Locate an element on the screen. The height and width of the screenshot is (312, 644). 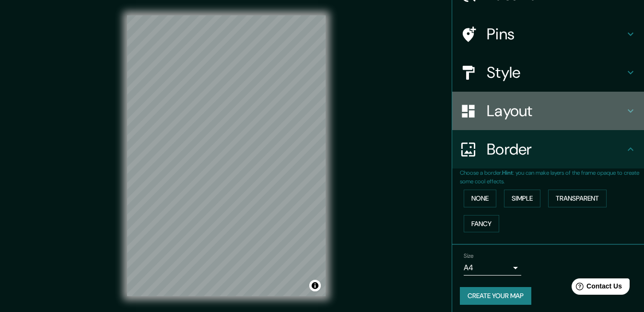
label: Size is located at coordinates (468, 256).